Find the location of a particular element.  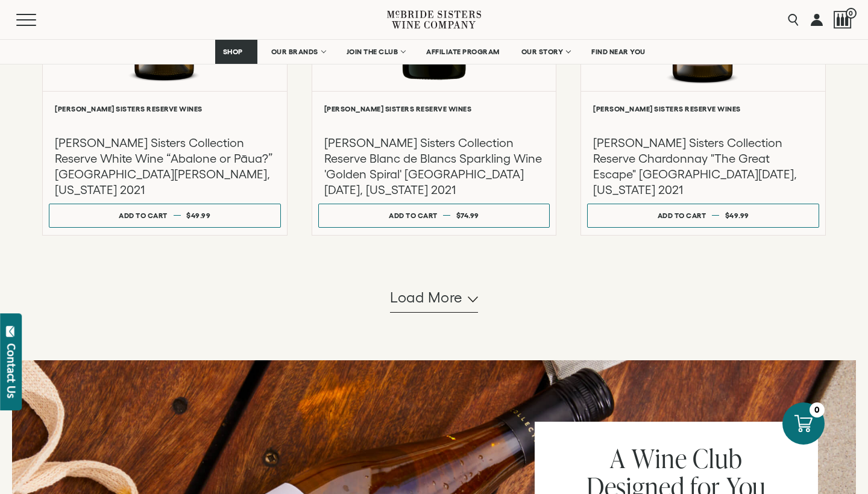

div: Contact Us is located at coordinates (12, 370).